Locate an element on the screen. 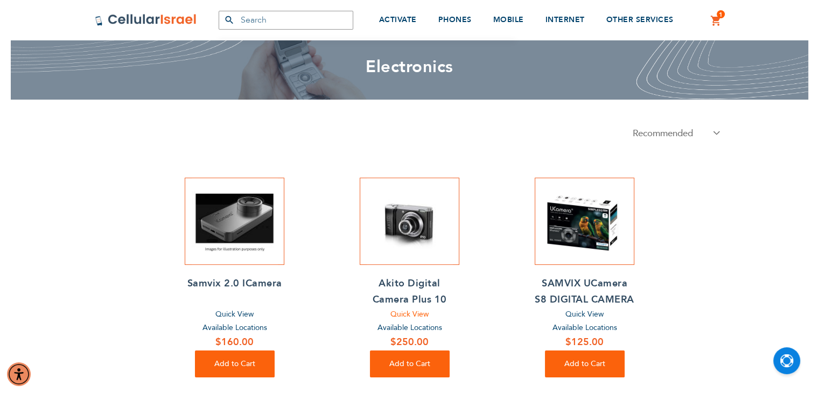  img: Cellular Israel Logo is located at coordinates (146, 20).